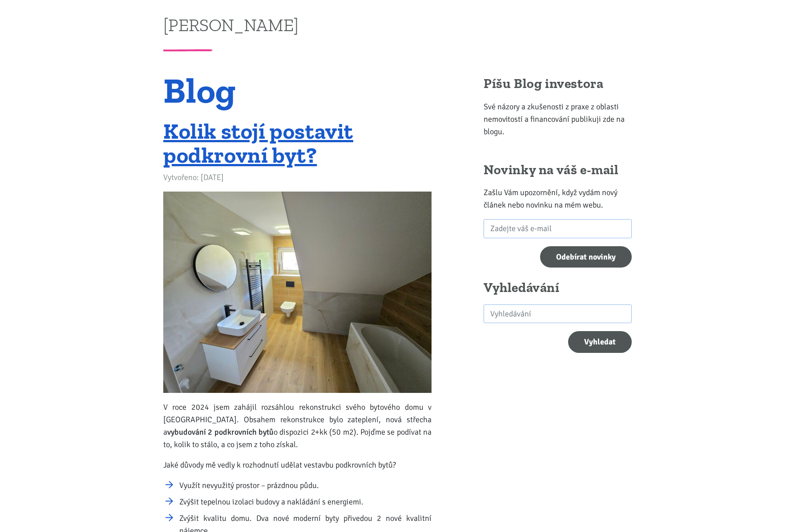 The image size is (795, 532). What do you see at coordinates (557, 84) in the screenshot?
I see `h2: Píšu Blog investora` at bounding box center [557, 84].